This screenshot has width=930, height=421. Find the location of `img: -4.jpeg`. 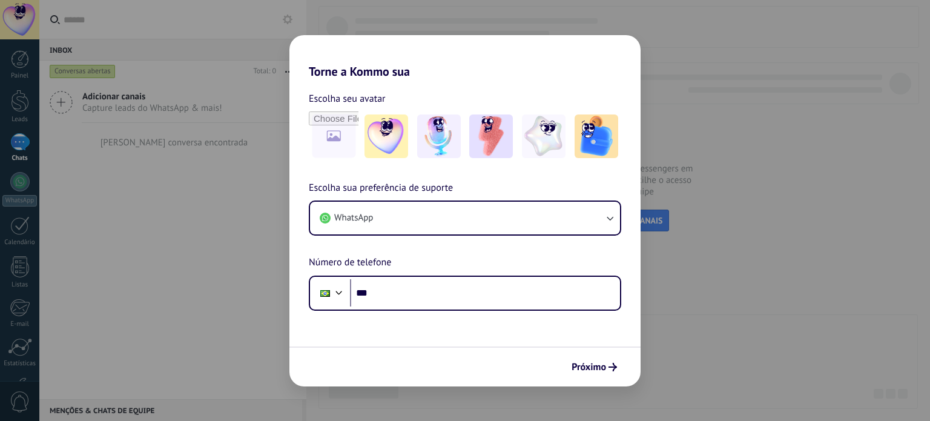

img: -4.jpeg is located at coordinates (544, 136).